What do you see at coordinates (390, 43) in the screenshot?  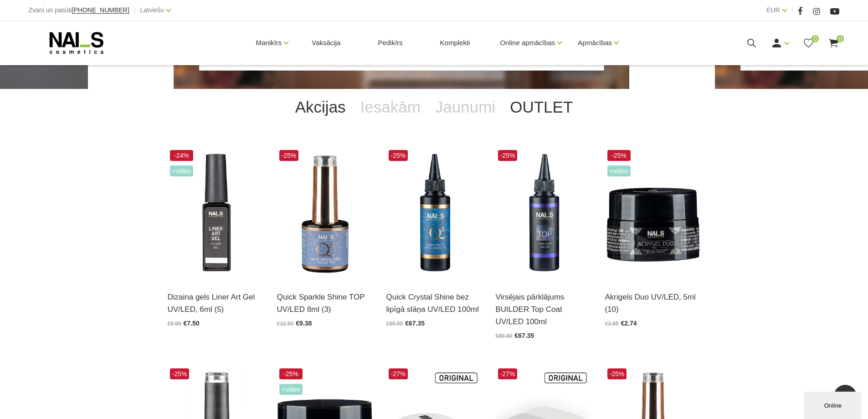 I see `a: Pedikīrs` at bounding box center [390, 43].